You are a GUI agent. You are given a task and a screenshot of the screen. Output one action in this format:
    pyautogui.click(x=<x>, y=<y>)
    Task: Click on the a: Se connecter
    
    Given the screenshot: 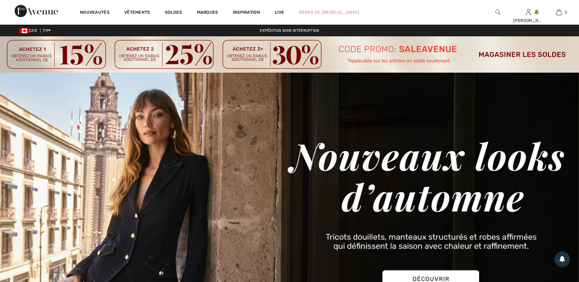 What is the action you would take?
    pyautogui.click(x=528, y=12)
    